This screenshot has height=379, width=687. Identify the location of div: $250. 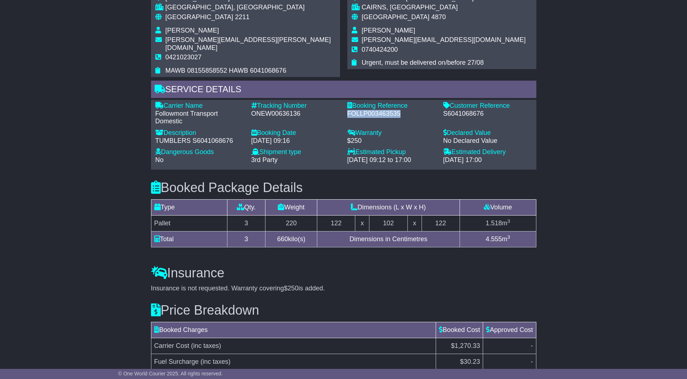
(391, 141).